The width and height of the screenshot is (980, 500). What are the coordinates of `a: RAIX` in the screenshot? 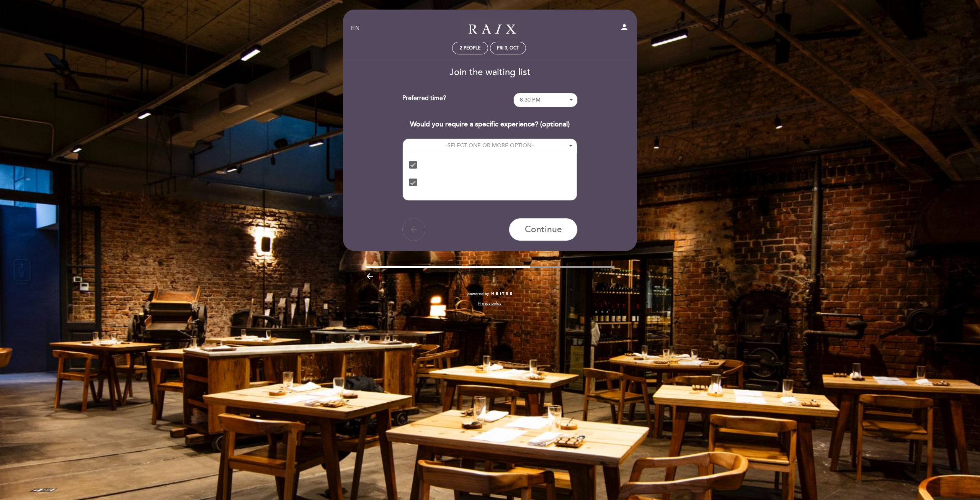 It's located at (490, 29).